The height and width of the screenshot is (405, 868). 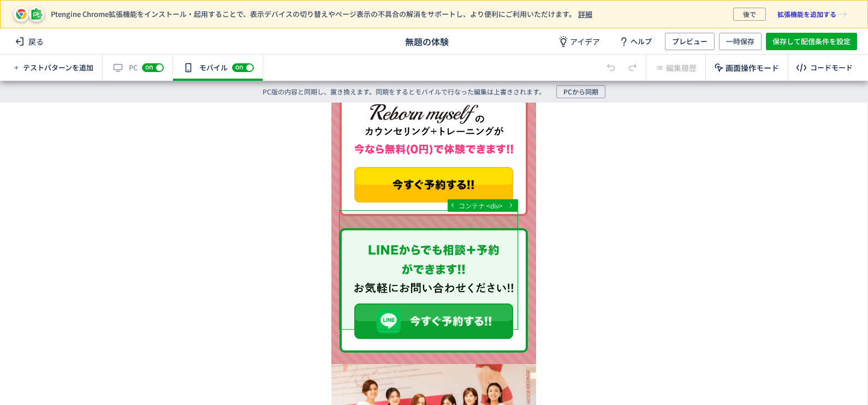 What do you see at coordinates (581, 92) in the screenshot?
I see `button: PCから同期` at bounding box center [581, 92].